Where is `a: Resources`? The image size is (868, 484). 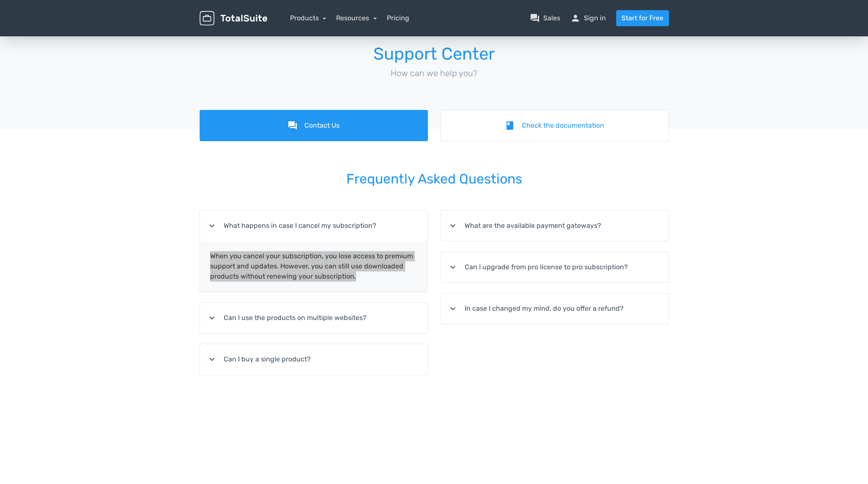 a: Resources is located at coordinates (357, 18).